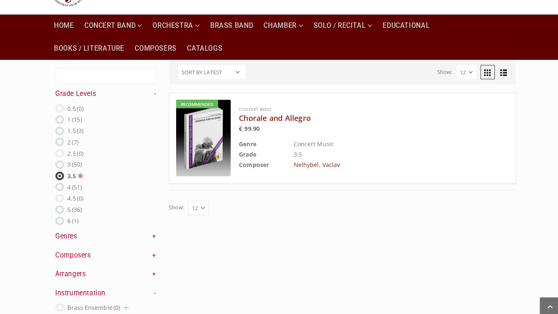 This screenshot has height=314, width=558. Describe the element at coordinates (245, 152) in the screenshot. I see `b: Grade` at that location.